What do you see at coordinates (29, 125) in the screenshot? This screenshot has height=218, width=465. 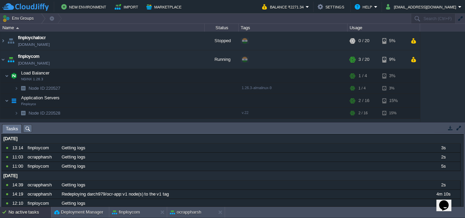 I see `span: finploycouk` at bounding box center [29, 125].